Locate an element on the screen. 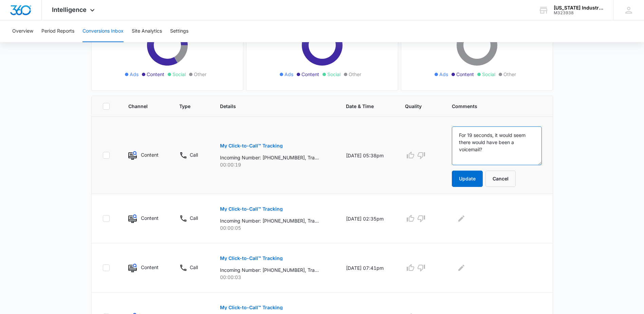 Image resolution: width=644 pixels, height=314 pixels. button: Site Analytics is located at coordinates (147, 31).